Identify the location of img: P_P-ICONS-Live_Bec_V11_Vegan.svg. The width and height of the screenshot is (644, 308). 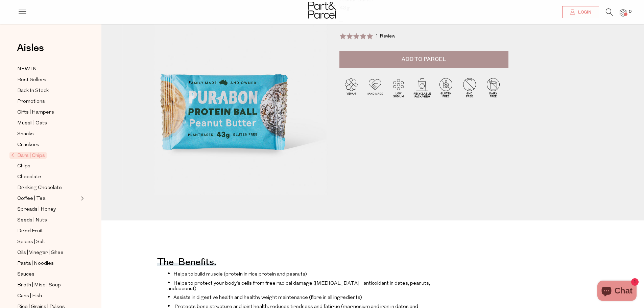
(351, 88).